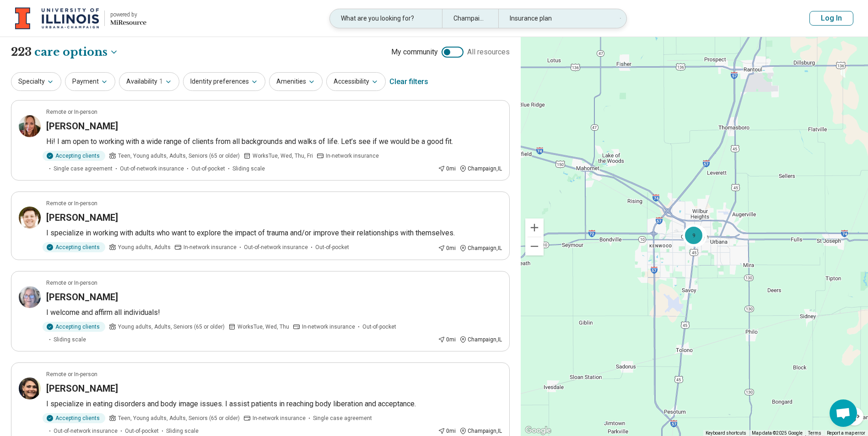  Describe the element at coordinates (488, 52) in the screenshot. I see `span: All resources` at that location.